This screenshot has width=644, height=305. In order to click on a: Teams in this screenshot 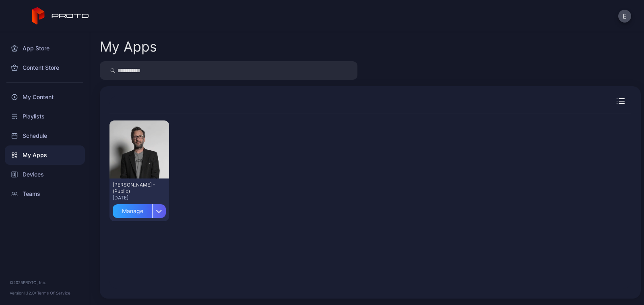, I will do `click(45, 194)`.